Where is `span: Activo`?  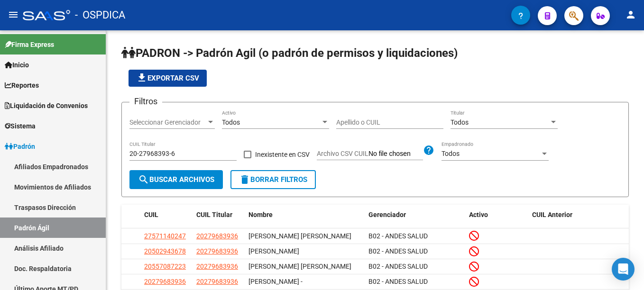 span: Activo is located at coordinates (478, 214).